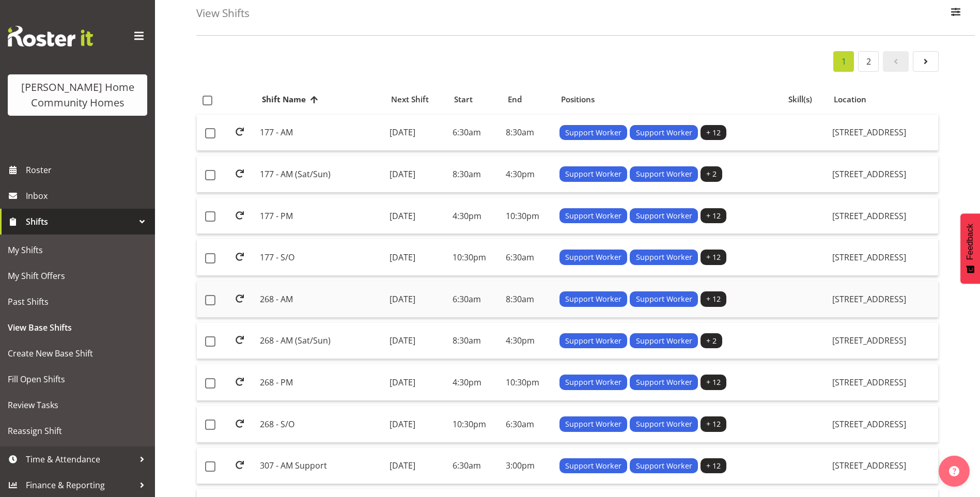 This screenshot has width=980, height=497. Describe the element at coordinates (88, 196) in the screenshot. I see `span: Inbox` at that location.